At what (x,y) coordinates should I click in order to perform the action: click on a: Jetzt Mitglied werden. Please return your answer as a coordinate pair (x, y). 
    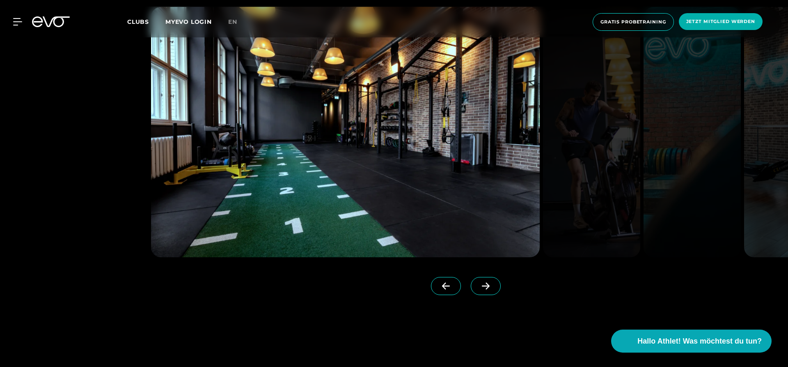
    Looking at the image, I should click on (721, 22).